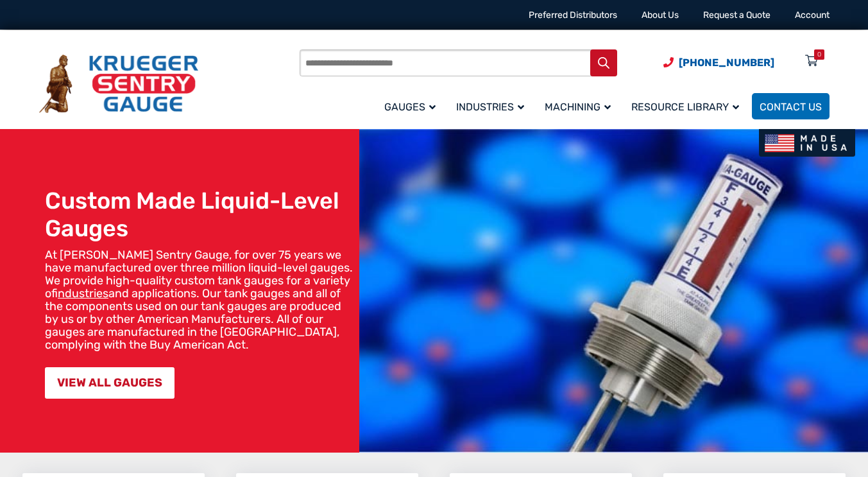 The image size is (868, 477). What do you see at coordinates (812, 15) in the screenshot?
I see `a: Account` at bounding box center [812, 15].